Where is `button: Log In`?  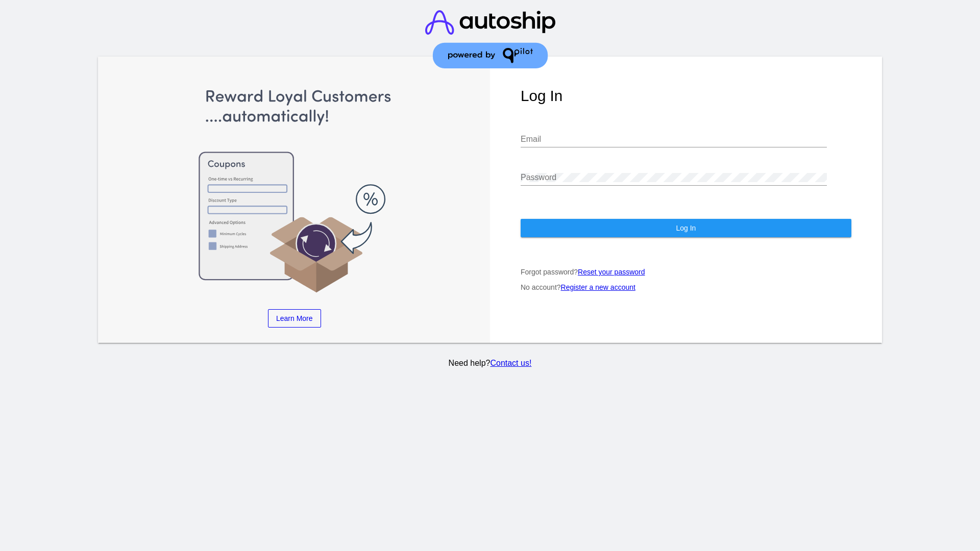
button: Log In is located at coordinates (686, 228).